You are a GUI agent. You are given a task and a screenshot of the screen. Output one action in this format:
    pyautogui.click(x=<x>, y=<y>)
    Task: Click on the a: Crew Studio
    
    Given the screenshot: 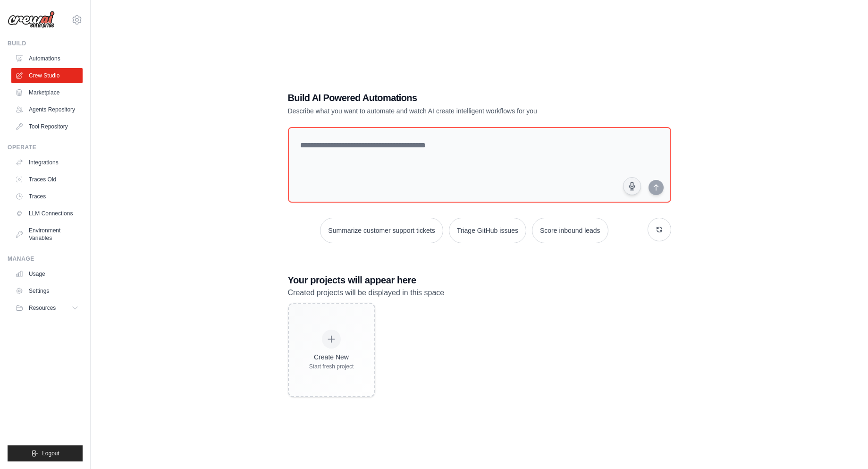 What is the action you would take?
    pyautogui.click(x=47, y=76)
    